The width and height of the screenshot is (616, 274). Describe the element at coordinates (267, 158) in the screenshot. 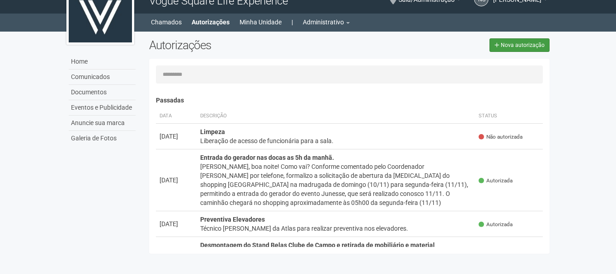

I see `strong: Entrada do gerador nas docas as 5h da manhã.` at that location.